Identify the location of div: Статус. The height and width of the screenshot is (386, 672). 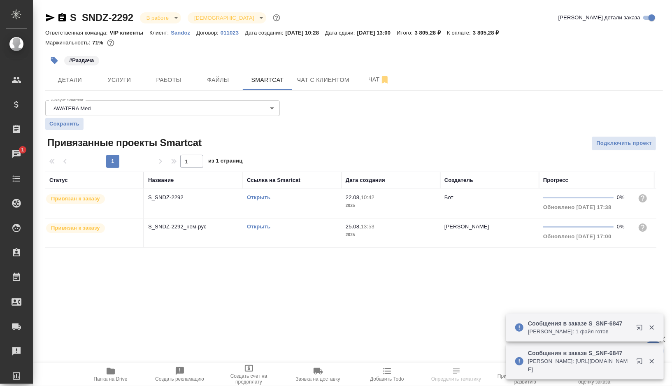
(58, 180).